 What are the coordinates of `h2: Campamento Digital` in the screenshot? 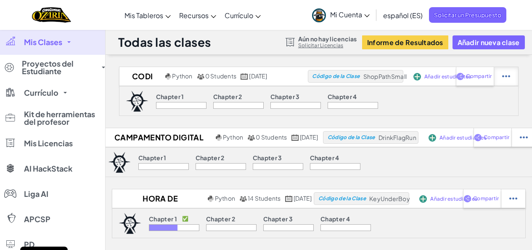 It's located at (158, 137).